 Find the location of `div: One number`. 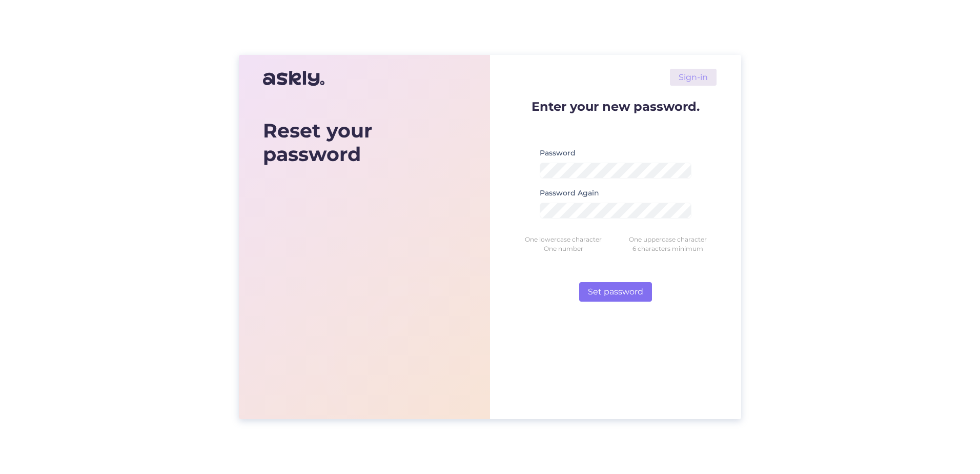

div: One number is located at coordinates (563, 249).